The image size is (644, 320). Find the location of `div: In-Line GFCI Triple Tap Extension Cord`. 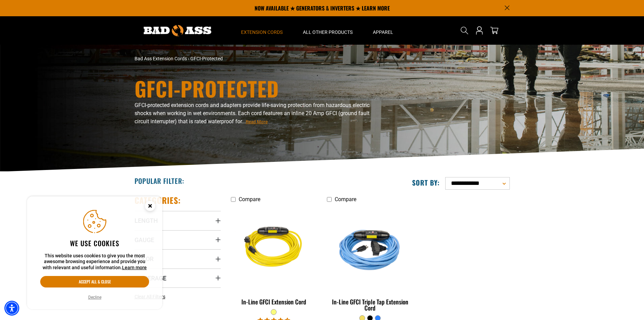

div: In-Line GFCI Triple Tap Extension Cord is located at coordinates (370, 305).